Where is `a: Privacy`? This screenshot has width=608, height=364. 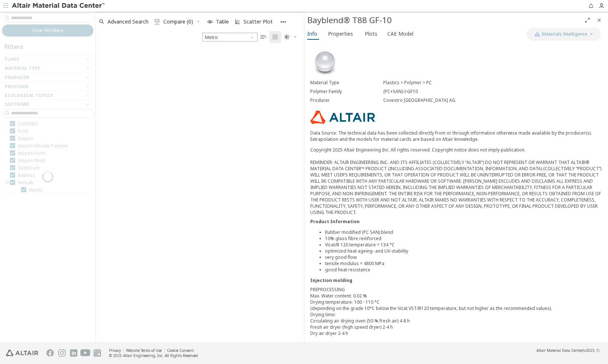
a: Privacy is located at coordinates (115, 351).